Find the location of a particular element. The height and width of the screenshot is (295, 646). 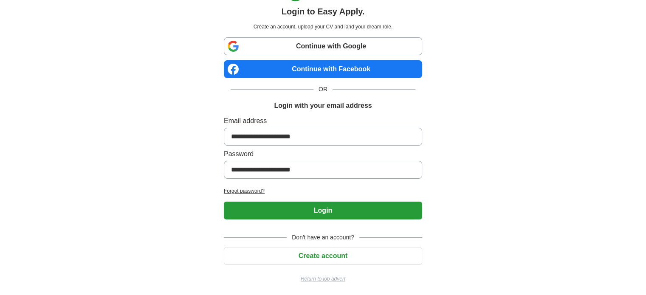

a: Forgot password? is located at coordinates (323, 191).